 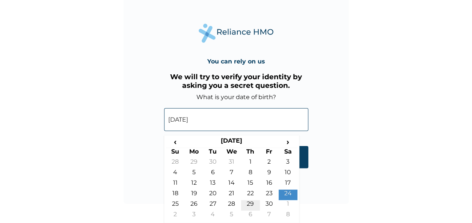 I want to click on th: Su, so click(x=175, y=153).